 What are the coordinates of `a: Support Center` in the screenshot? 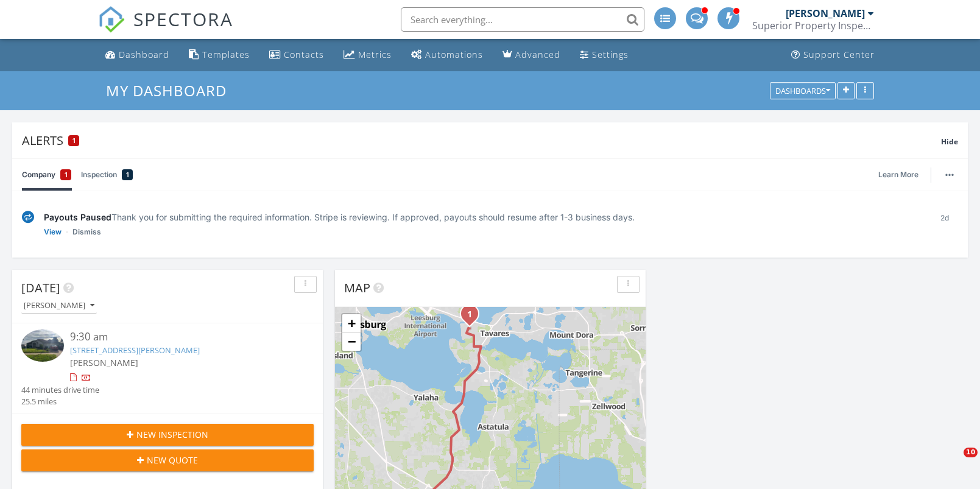 It's located at (833, 55).